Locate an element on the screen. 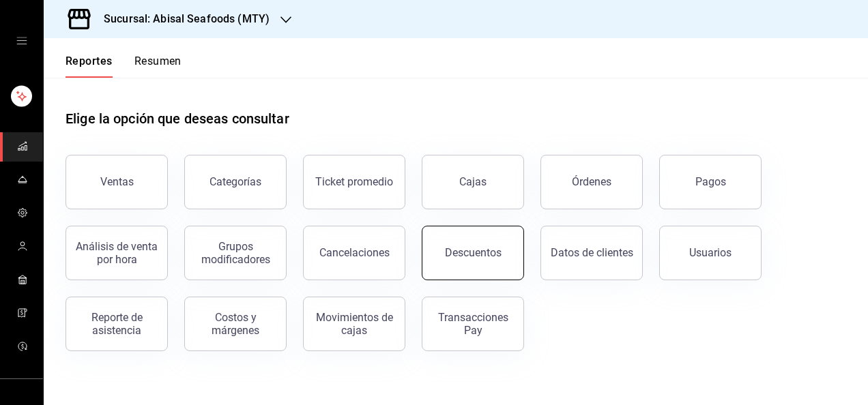  button: Ticket promedio is located at coordinates (354, 182).